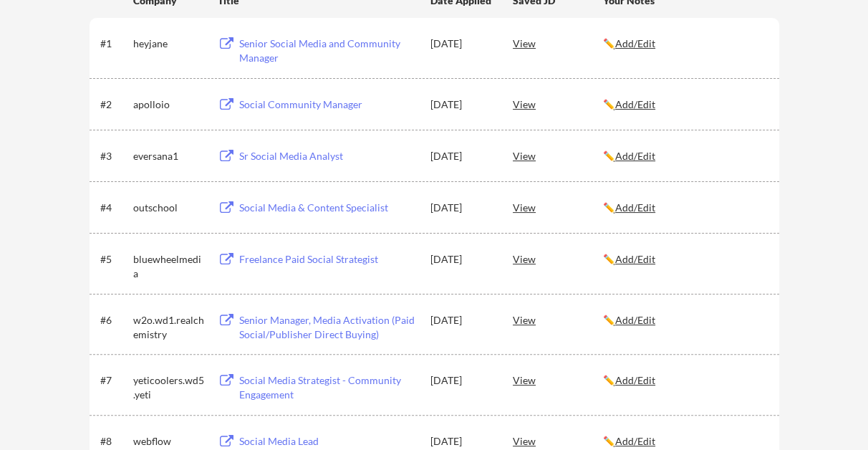 The image size is (868, 450). What do you see at coordinates (169, 104) in the screenshot?
I see `div: apolloio` at bounding box center [169, 104].